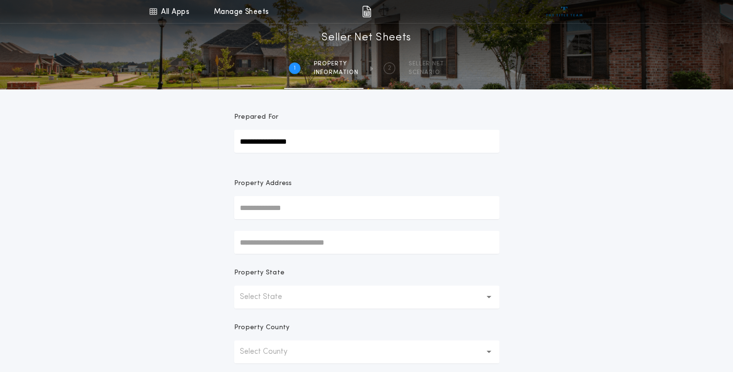  I want to click on button: Select State, so click(367, 297).